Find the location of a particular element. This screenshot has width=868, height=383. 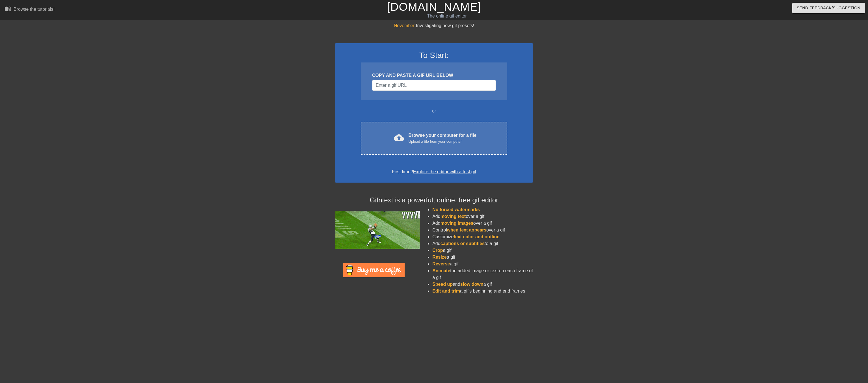

img: football_small.gif is located at coordinates (377, 230).